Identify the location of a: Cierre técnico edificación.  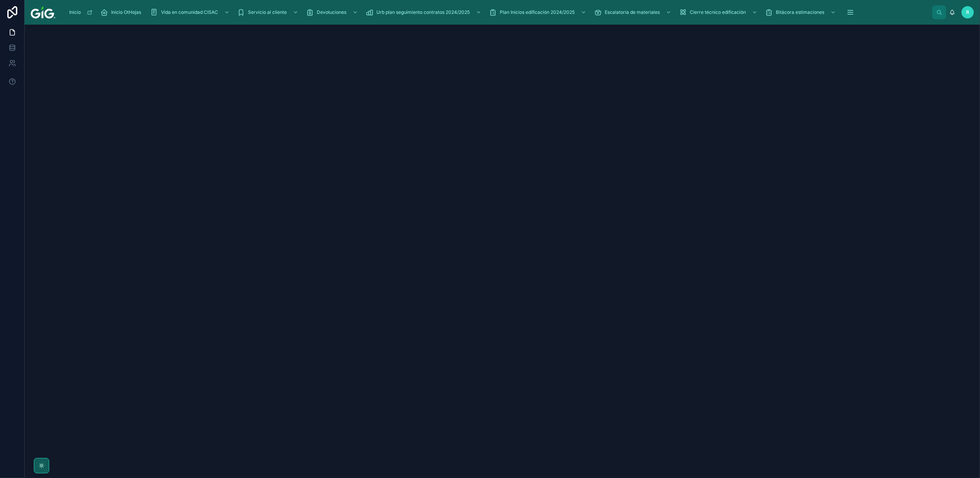
(719, 12).